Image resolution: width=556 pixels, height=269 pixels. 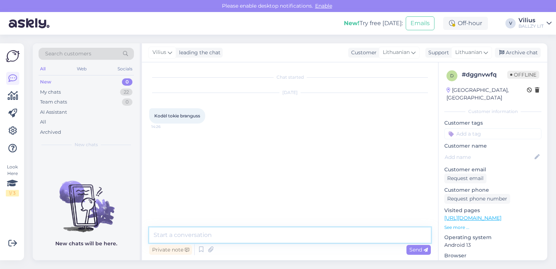 I want to click on p: See more ..., so click(x=493, y=227).